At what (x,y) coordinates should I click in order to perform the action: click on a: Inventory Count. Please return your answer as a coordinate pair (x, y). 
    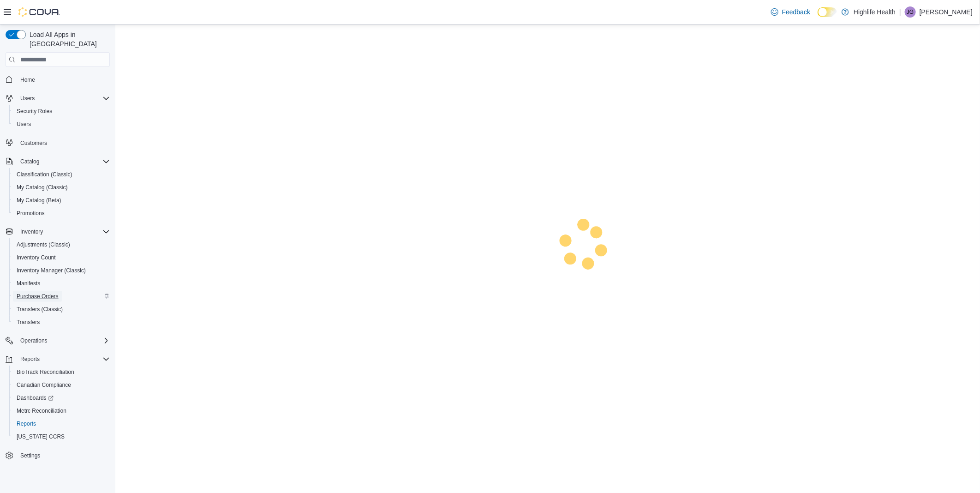
    Looking at the image, I should click on (36, 257).